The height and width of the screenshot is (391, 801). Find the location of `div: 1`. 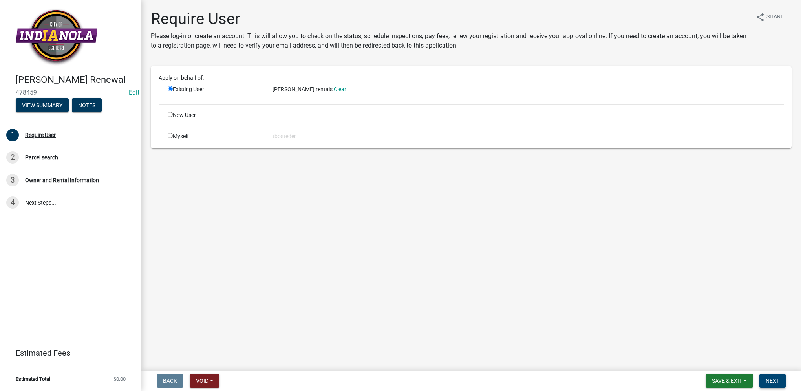

div: 1 is located at coordinates (13, 135).